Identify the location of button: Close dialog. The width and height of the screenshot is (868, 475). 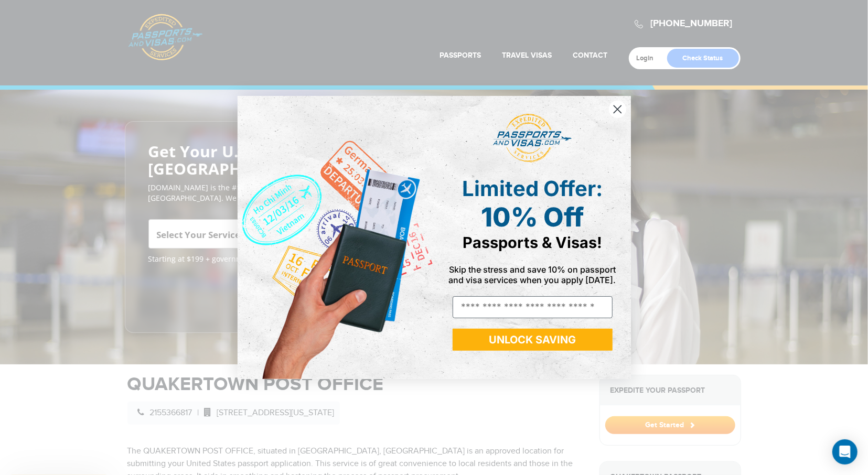
(617, 109).